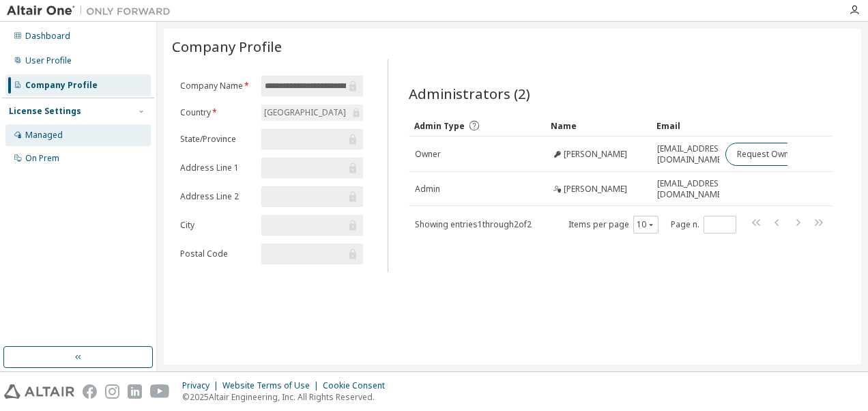 The image size is (868, 411). Describe the element at coordinates (358, 386) in the screenshot. I see `div: Cookie Consent` at that location.